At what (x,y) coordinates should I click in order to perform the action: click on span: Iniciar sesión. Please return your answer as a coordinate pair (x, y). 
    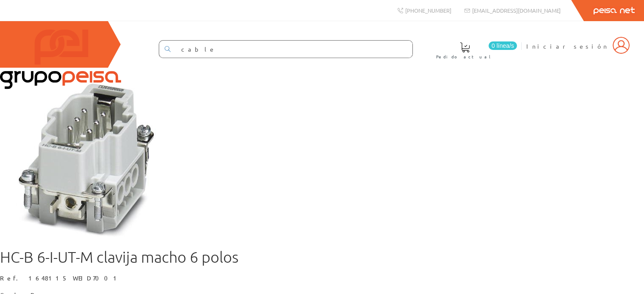
    Looking at the image, I should click on (567, 46).